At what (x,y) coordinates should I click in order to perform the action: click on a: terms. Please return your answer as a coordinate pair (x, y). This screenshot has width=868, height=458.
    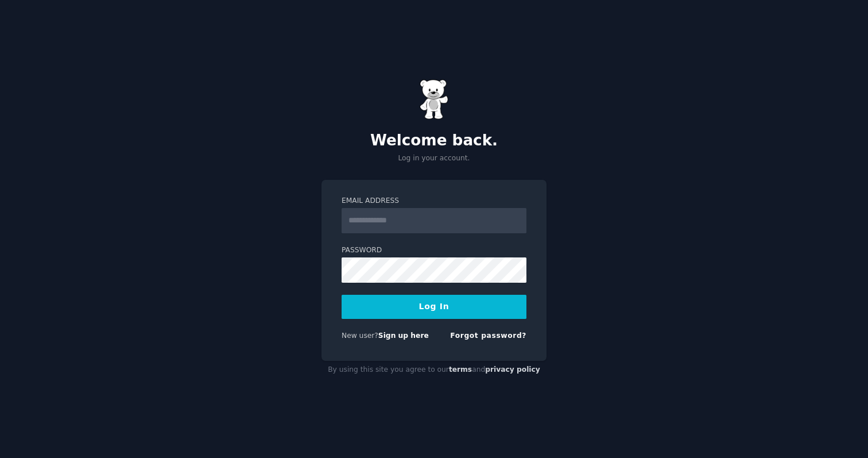
    Looking at the image, I should click on (461, 370).